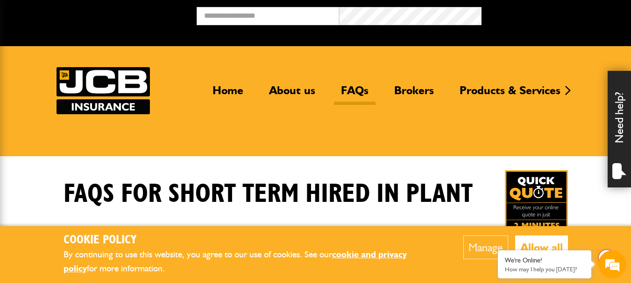  I want to click on a: Products & Services, so click(510, 94).